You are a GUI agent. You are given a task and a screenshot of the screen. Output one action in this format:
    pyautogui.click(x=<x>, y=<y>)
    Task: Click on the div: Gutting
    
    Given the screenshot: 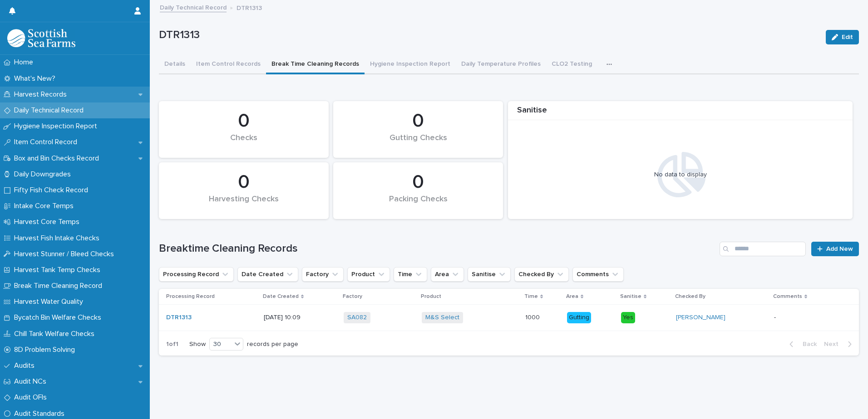 What is the action you would take?
    pyautogui.click(x=579, y=318)
    